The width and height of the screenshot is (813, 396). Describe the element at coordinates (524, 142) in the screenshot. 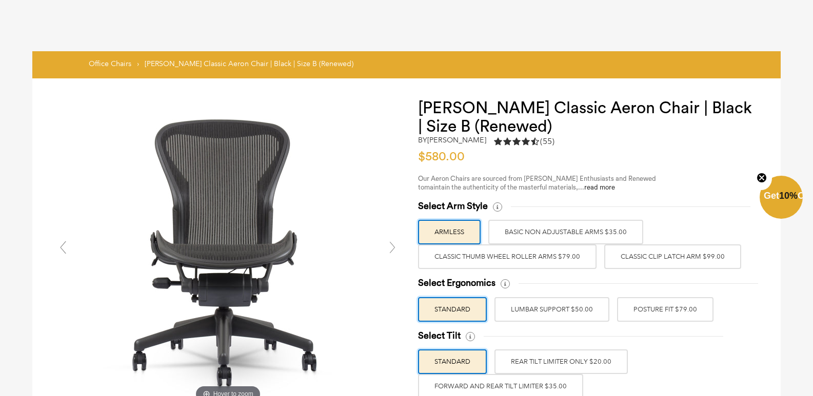

I see `div: 4.5 rating (55 votes)` at that location.